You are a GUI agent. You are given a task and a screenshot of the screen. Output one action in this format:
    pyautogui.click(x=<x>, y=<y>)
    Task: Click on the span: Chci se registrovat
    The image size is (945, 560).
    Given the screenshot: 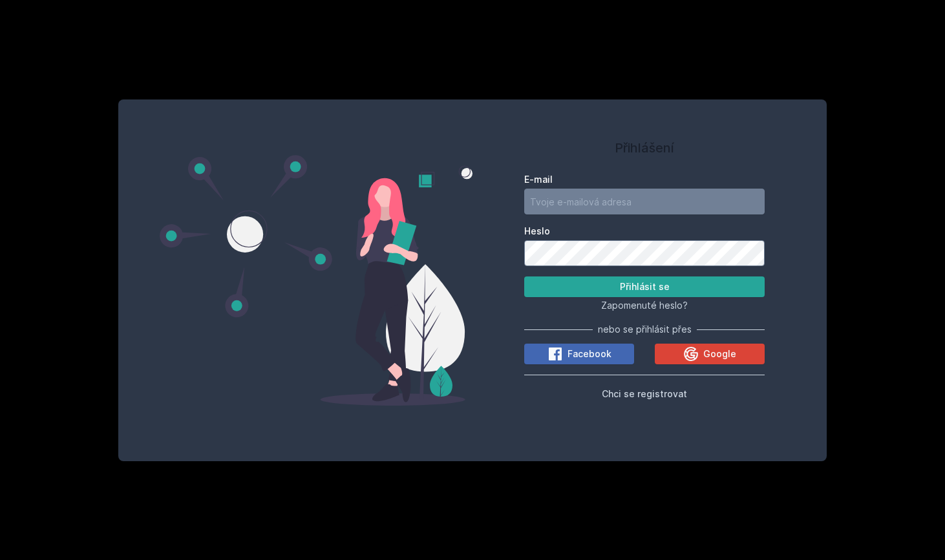 What is the action you would take?
    pyautogui.click(x=644, y=393)
    